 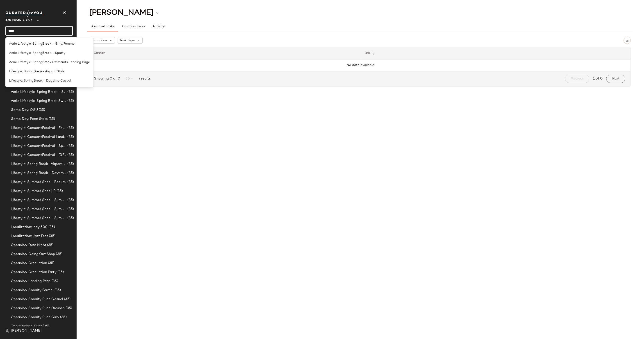 I want to click on span: Activity, so click(x=158, y=26).